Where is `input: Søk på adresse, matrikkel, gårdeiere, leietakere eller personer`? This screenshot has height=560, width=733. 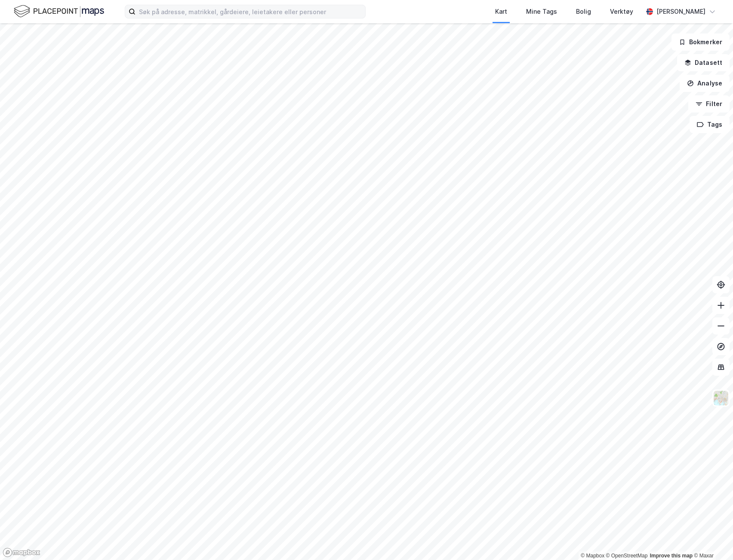
input: Søk på adresse, matrikkel, gårdeiere, leietakere eller personer is located at coordinates (250, 11).